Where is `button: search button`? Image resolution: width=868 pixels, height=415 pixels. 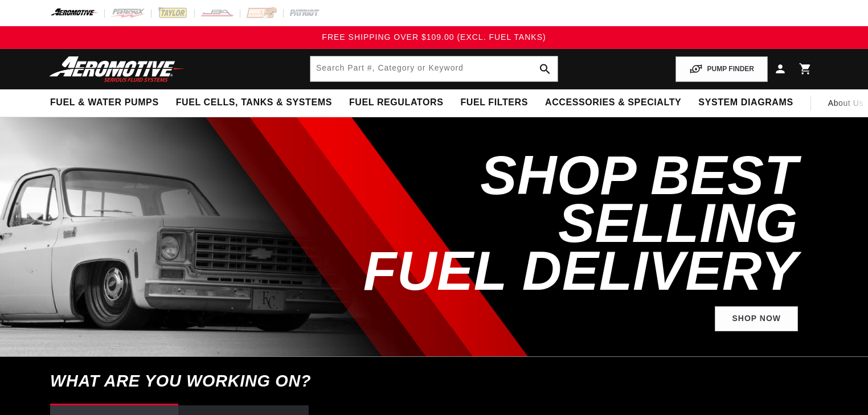
button: search button is located at coordinates (545, 69).